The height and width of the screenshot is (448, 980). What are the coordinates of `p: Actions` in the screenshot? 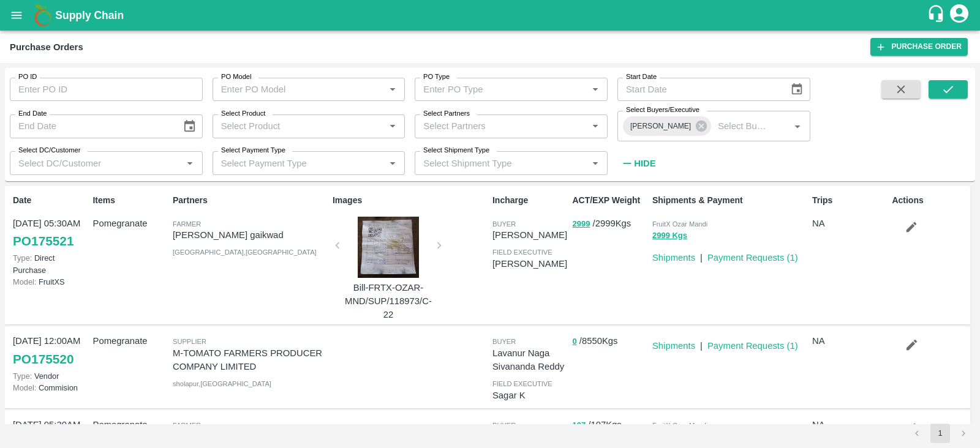 It's located at (929, 200).